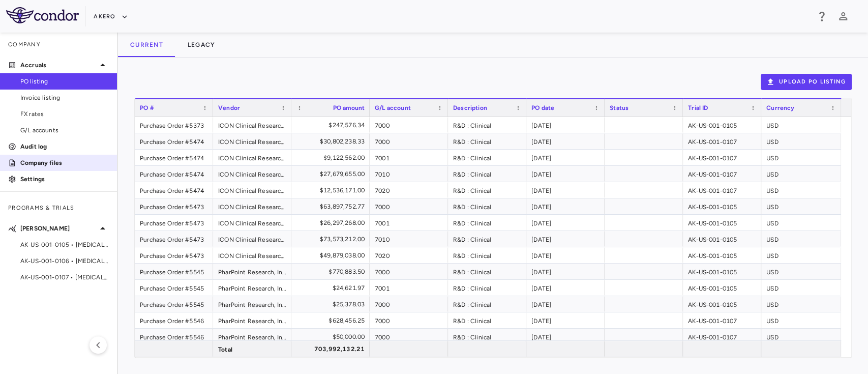  Describe the element at coordinates (806, 82) in the screenshot. I see `button: Upload PO Listing` at that location.